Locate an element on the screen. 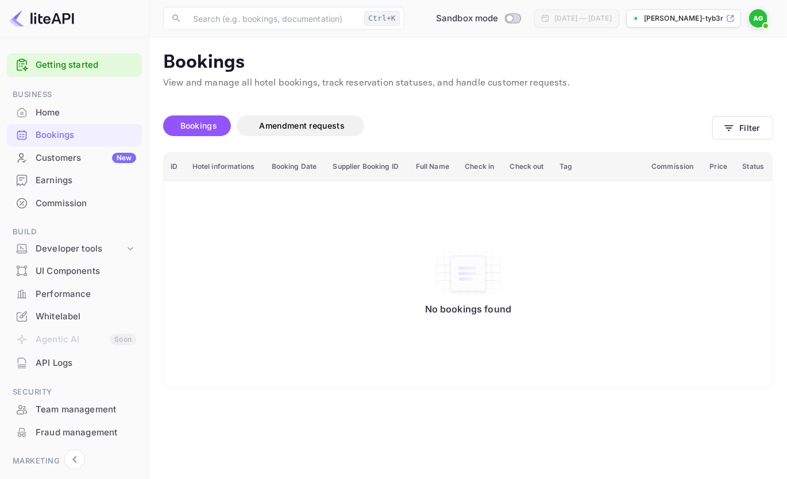  img: No bookings found is located at coordinates (468, 273).